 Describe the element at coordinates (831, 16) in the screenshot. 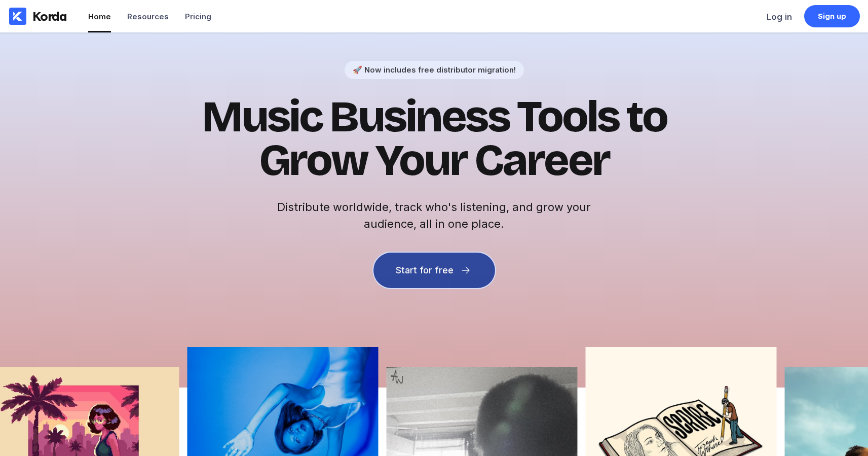

I see `a: Sign up` at that location.